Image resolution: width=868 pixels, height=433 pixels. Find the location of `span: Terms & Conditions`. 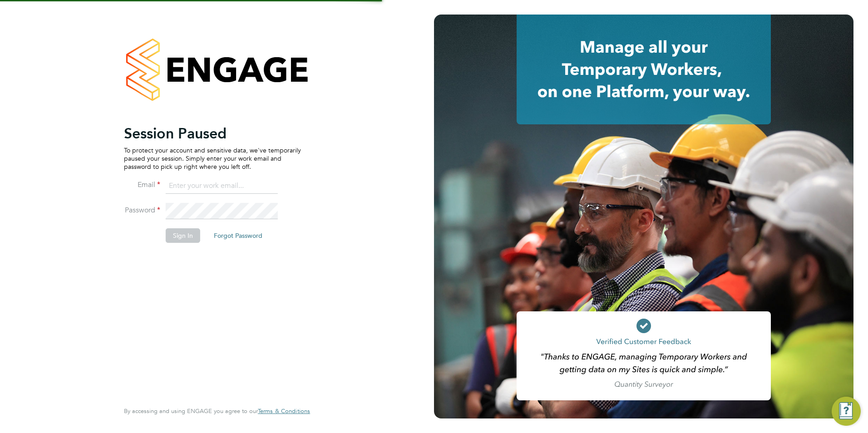

span: Terms & Conditions is located at coordinates (283, 411).